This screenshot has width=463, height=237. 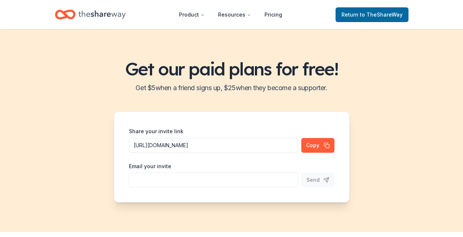 I want to click on span: Return, so click(x=372, y=15).